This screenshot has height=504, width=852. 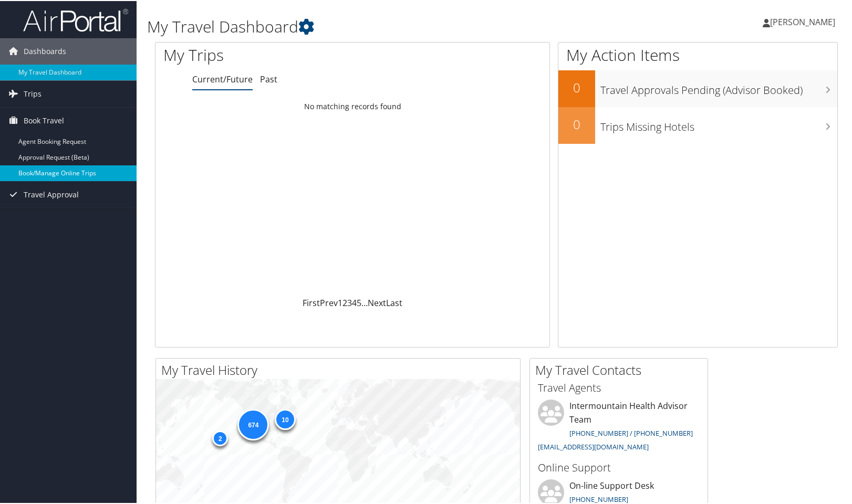 I want to click on div: 674, so click(x=253, y=424).